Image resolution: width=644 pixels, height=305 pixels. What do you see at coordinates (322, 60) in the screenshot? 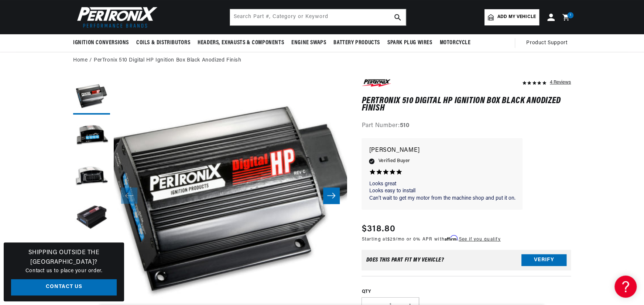
I see `nav: breadcrumbs` at bounding box center [322, 60].